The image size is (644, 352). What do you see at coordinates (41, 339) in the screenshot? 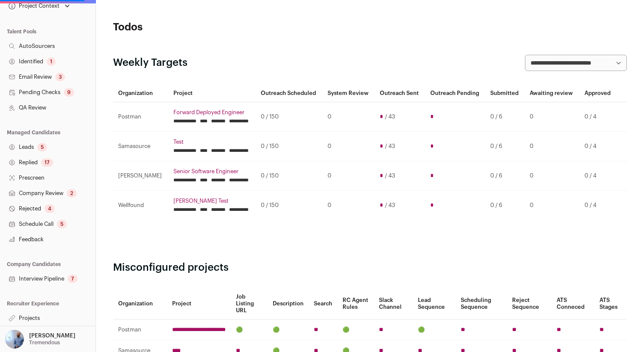
I see `button: Open dropdown` at bounding box center [41, 339].